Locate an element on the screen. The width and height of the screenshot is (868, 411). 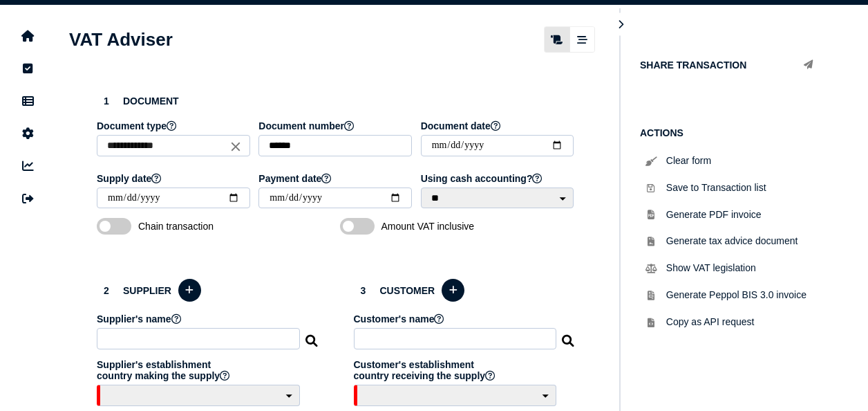
label: Supplier's name is located at coordinates (199, 319).